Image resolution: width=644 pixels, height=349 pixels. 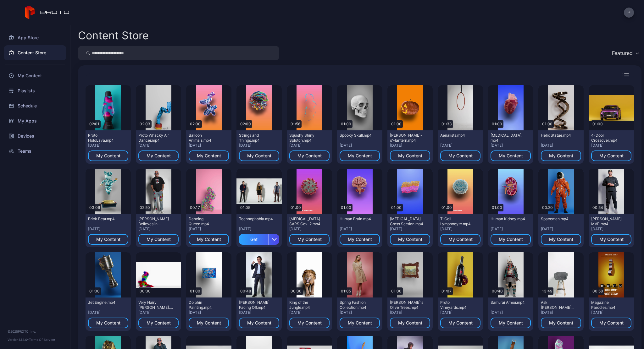 What do you see at coordinates (35, 136) in the screenshot?
I see `div: Devices` at bounding box center [35, 136].